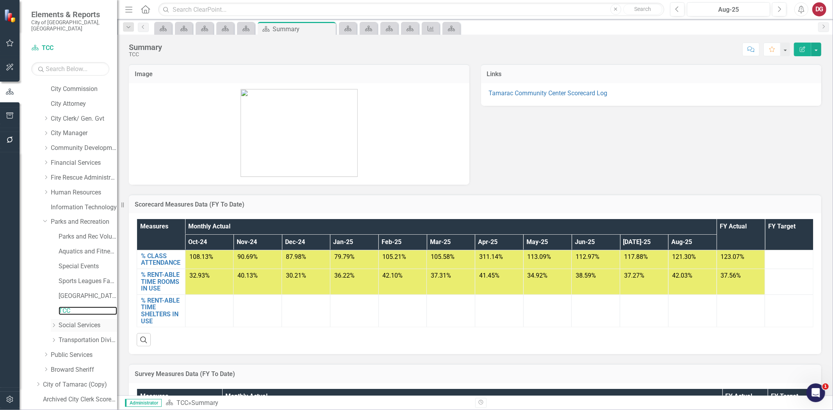 This screenshot has height=410, width=833. I want to click on a: Tamarac Community Center Scorecard Log, so click(548, 93).